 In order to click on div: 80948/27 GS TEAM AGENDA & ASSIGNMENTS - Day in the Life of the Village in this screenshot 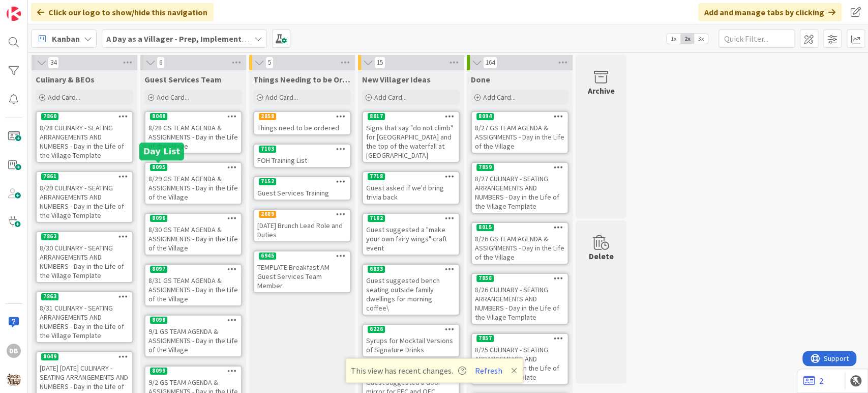, I will do `click(520, 132)`.